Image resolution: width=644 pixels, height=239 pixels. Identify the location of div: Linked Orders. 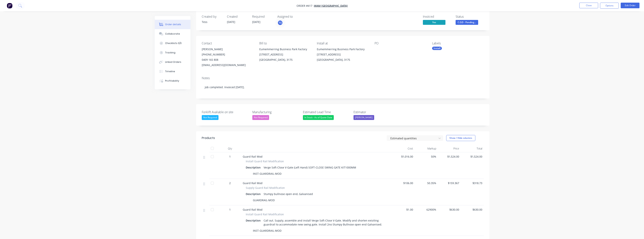
(173, 62).